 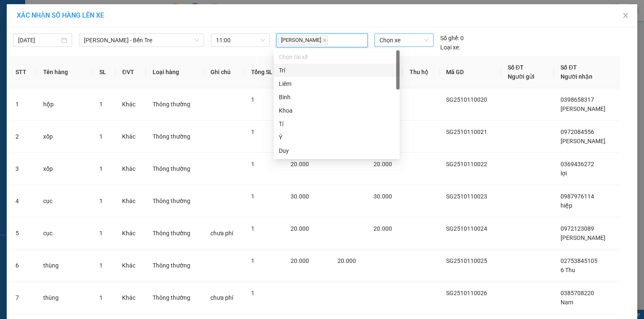 I want to click on input: 11/10/2025, so click(x=39, y=40).